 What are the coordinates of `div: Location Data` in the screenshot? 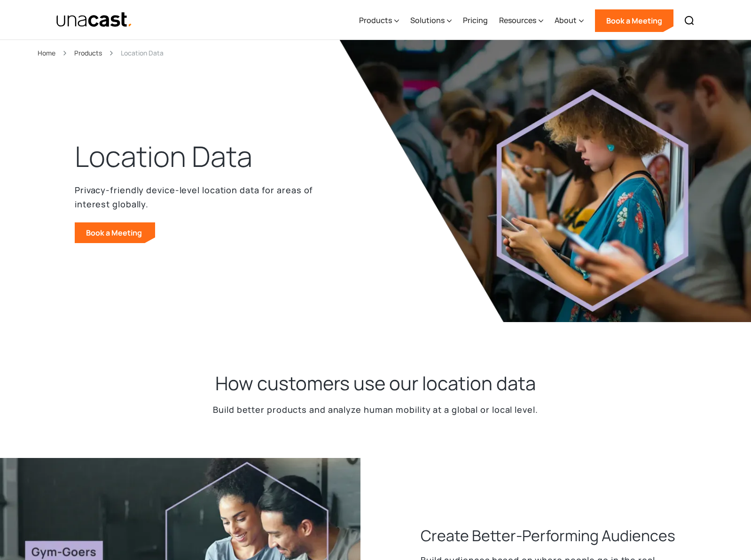 It's located at (142, 53).